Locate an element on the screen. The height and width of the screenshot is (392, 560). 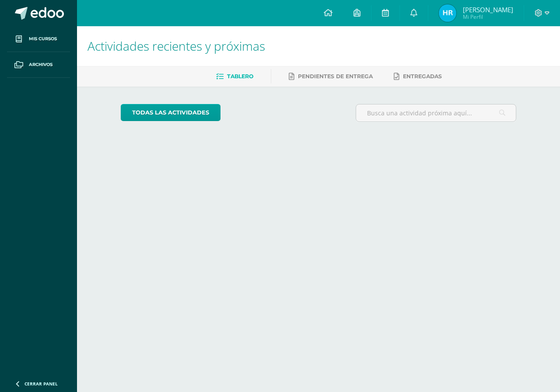
a: Tablero is located at coordinates (235, 77).